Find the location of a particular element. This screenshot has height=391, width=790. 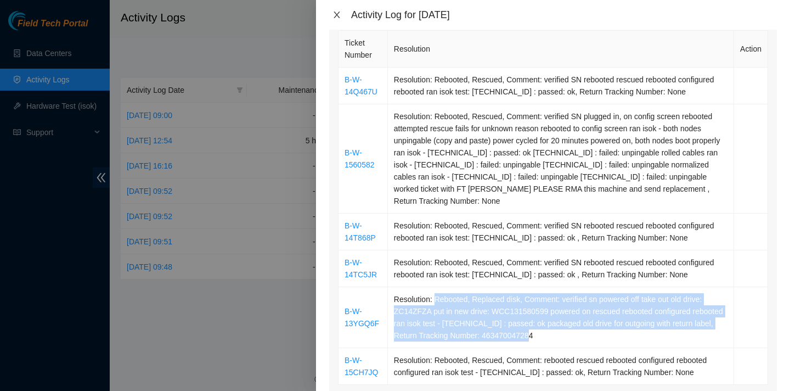

a: B-W-14T868P is located at coordinates (360, 232).